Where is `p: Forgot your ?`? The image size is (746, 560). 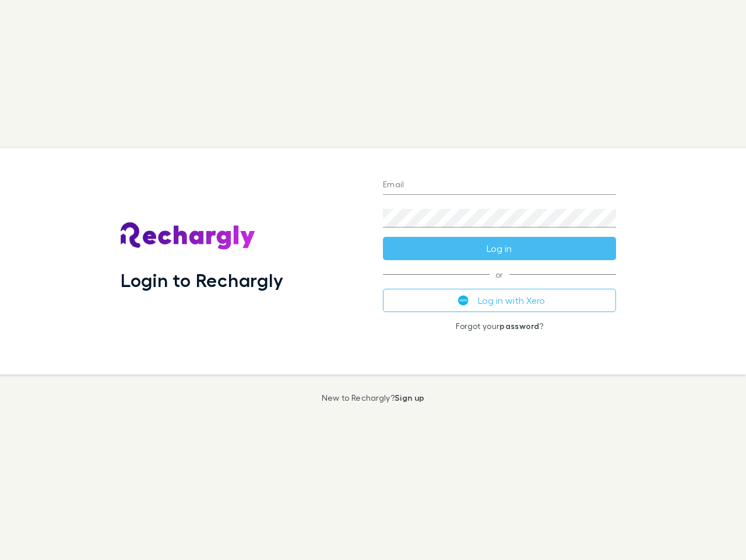
p: Forgot your ? is located at coordinates (500, 326).